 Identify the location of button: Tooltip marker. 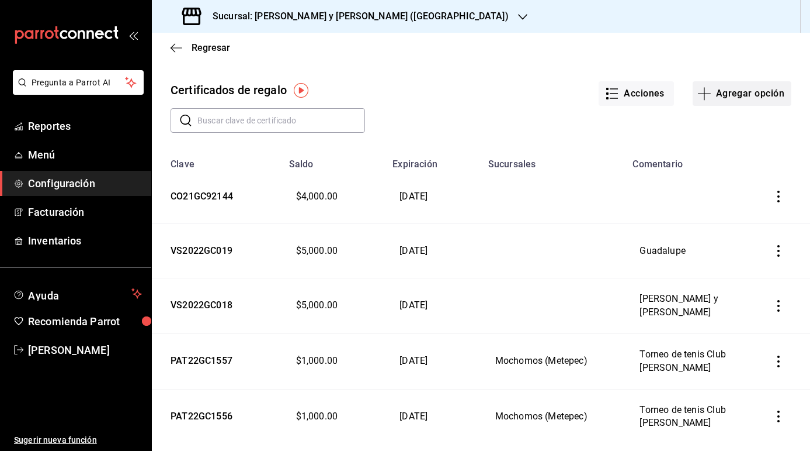
(301, 90).